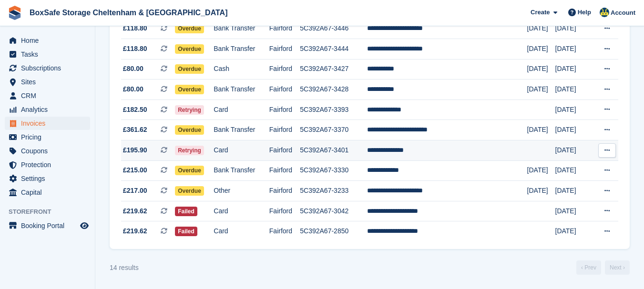 The height and width of the screenshot is (289, 644). Describe the element at coordinates (50, 193) in the screenshot. I see `span: Capital` at that location.